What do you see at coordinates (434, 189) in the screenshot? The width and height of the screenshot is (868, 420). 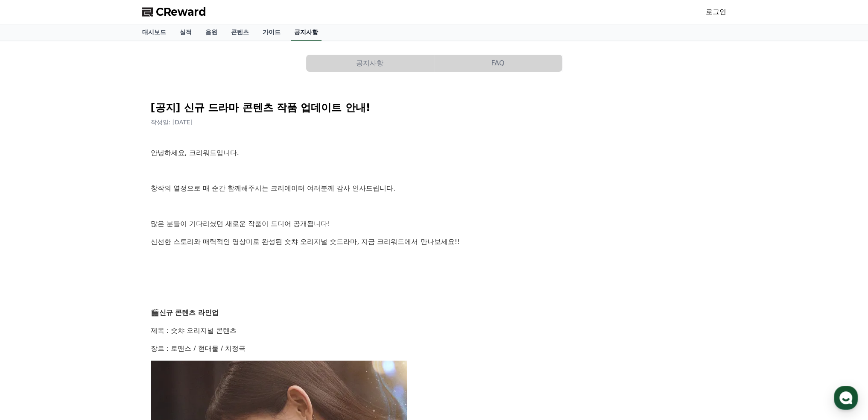 I see `p: 창작의 열정으로 매 순간 함께해주시는 크리에이터 여러분께 감사 인사드립니다.` at bounding box center [434, 189].